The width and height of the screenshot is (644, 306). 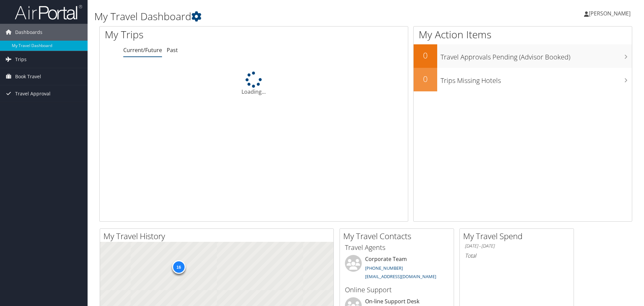 What do you see at coordinates (28, 77) in the screenshot?
I see `span: Book Travel` at bounding box center [28, 77].